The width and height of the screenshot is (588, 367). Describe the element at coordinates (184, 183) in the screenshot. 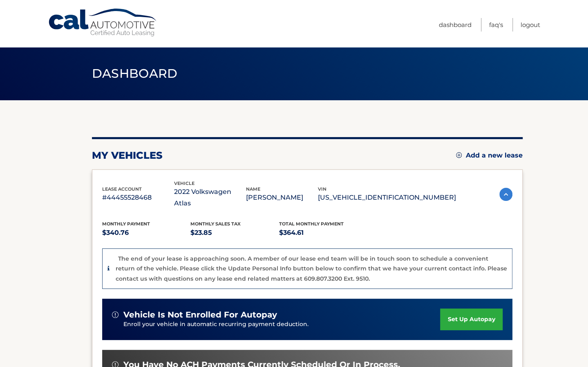

I see `span: vehicle` at that location.